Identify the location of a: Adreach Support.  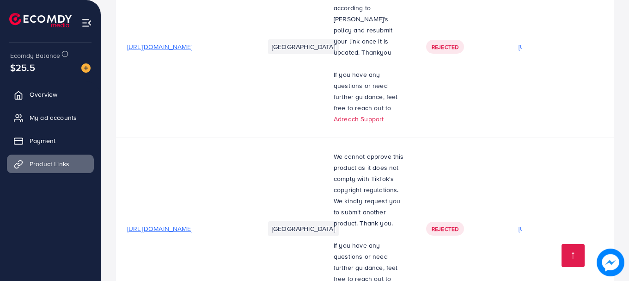
(359, 119).